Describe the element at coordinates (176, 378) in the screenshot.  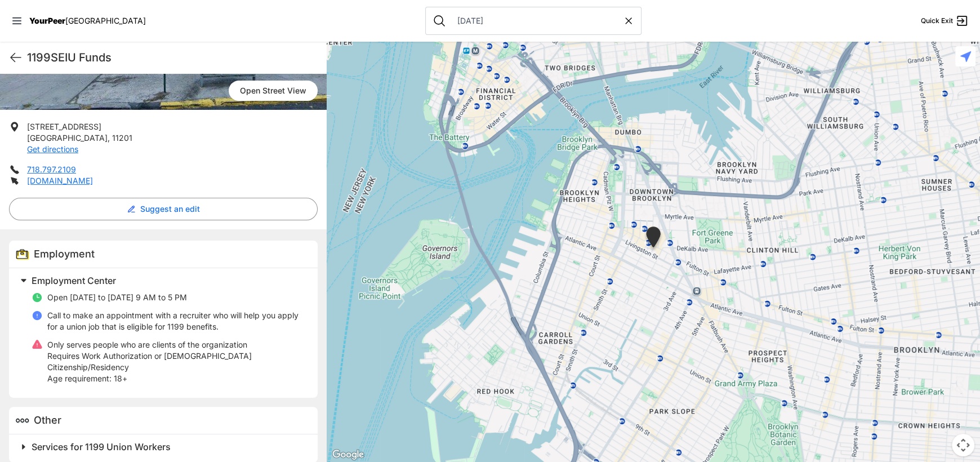
I see `p: 18+` at that location.